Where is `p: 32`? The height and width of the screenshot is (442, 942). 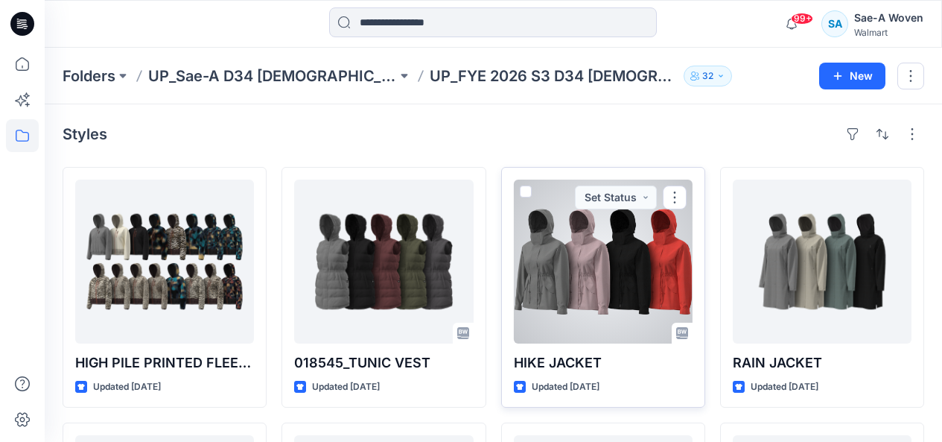 p: 32 is located at coordinates (708, 76).